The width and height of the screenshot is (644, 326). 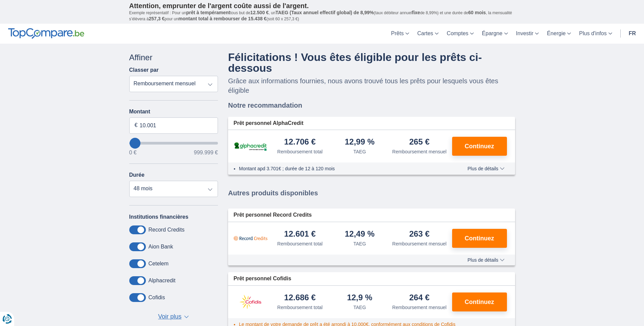 I want to click on img: pret personnel AlphaCredit, so click(x=250, y=146).